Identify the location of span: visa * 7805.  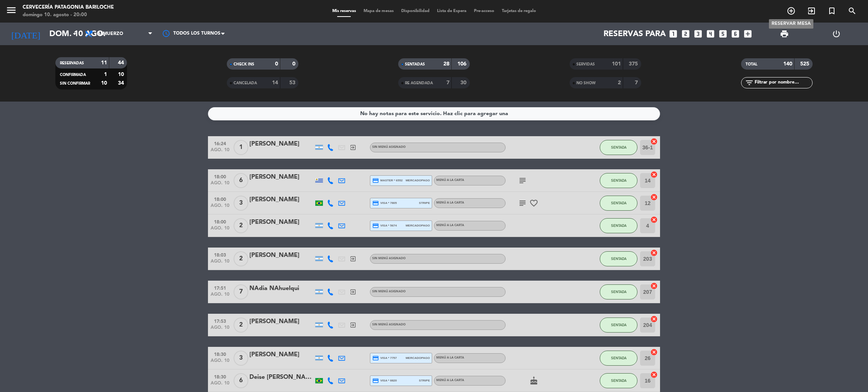
(384, 203).